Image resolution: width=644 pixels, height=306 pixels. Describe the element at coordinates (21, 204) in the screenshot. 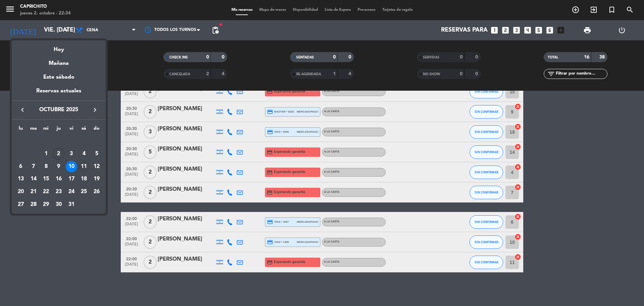

I see `td: 27 de octubre de 2025` at that location.